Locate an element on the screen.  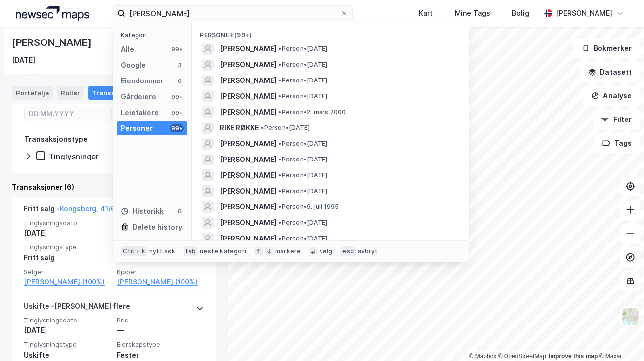
a: Kongsberg, 41/67 is located at coordinates (90, 209).